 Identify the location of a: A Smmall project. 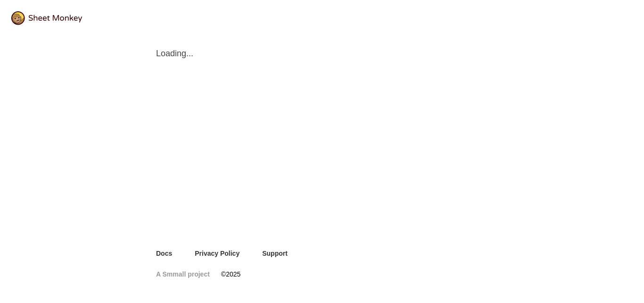
(183, 274).